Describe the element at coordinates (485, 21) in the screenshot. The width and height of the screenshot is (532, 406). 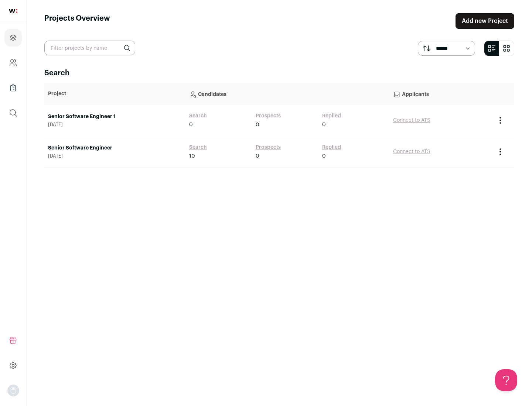
I see `a: Add new Project` at that location.